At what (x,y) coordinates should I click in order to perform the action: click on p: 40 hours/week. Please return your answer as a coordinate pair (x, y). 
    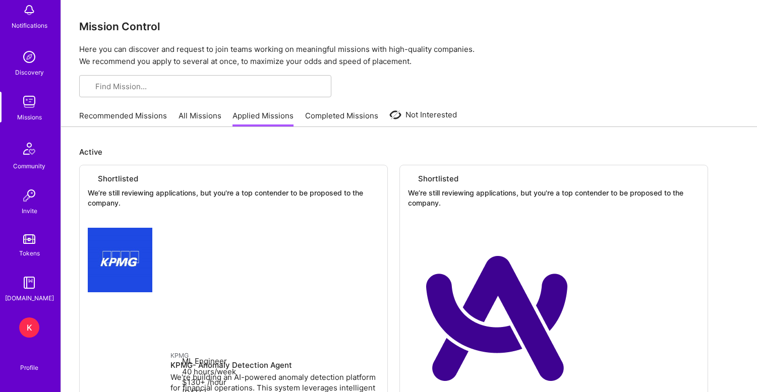
    Looking at the image, I should click on (275, 372).